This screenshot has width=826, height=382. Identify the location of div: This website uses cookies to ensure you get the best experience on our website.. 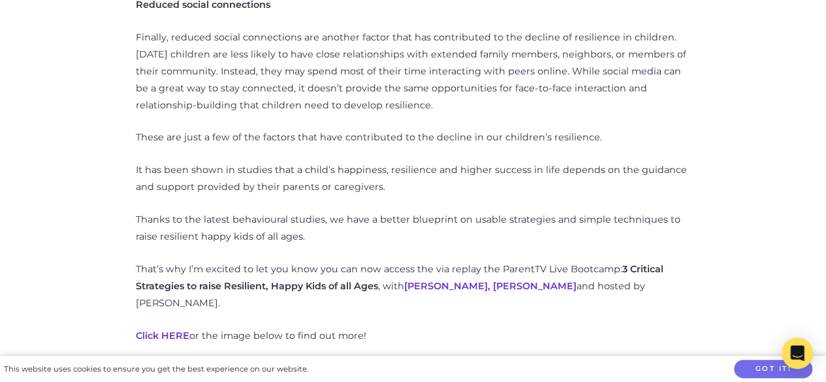
(156, 369).